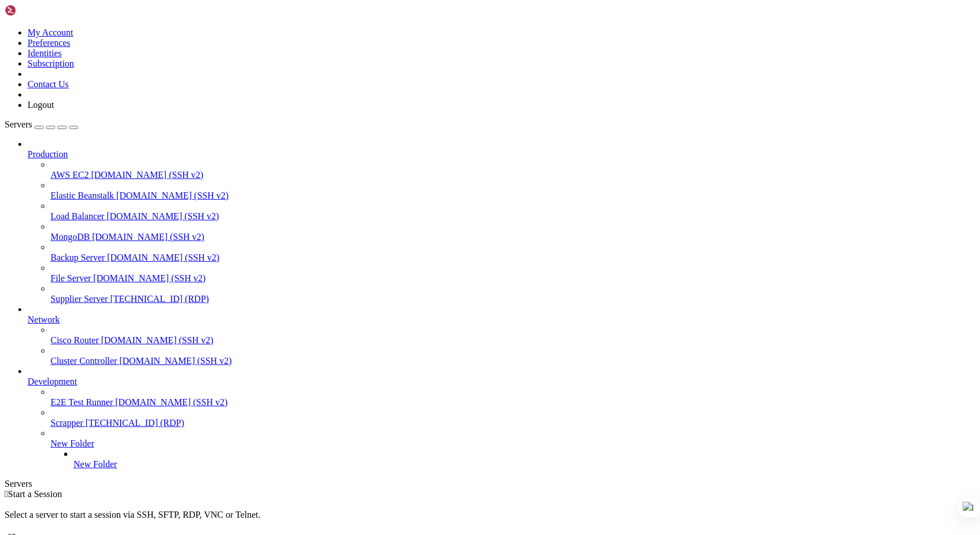  What do you see at coordinates (42, 124) in the screenshot?
I see `a: Servers` at bounding box center [42, 124].